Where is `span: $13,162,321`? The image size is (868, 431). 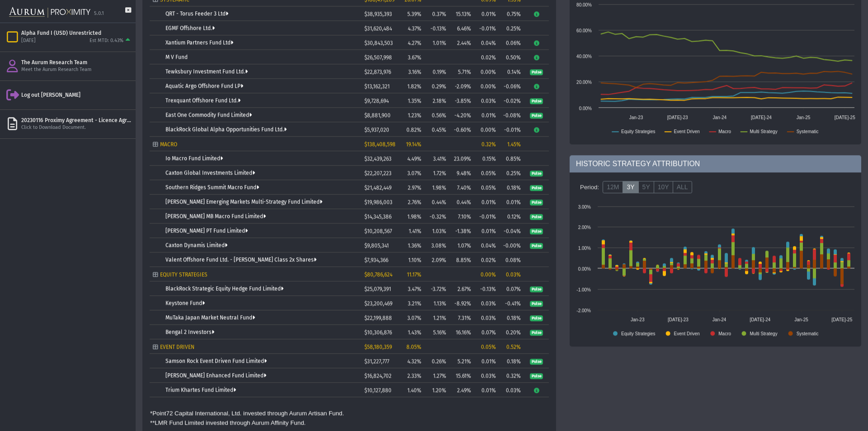 span: $13,162,321 is located at coordinates (377, 87).